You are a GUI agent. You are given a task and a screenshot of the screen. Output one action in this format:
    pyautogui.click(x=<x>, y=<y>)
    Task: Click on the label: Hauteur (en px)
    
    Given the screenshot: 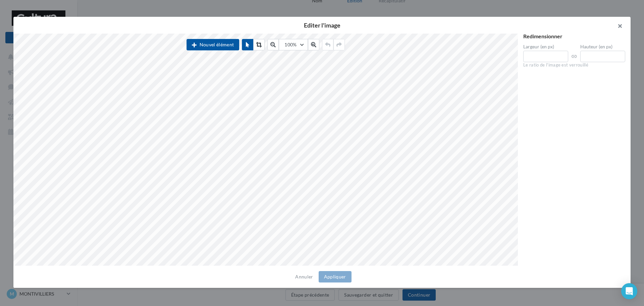 What is the action you would take?
    pyautogui.click(x=603, y=46)
    